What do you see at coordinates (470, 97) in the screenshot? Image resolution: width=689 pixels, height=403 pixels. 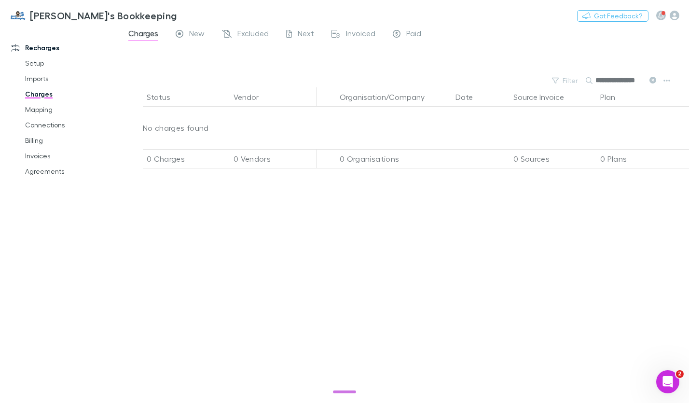 I see `button: Date` at bounding box center [470, 97].